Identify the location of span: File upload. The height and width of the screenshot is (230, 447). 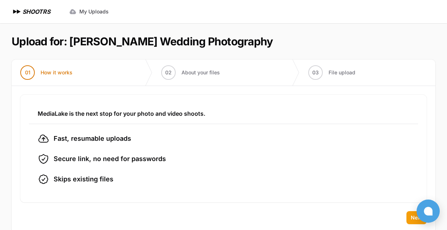
(342, 72).